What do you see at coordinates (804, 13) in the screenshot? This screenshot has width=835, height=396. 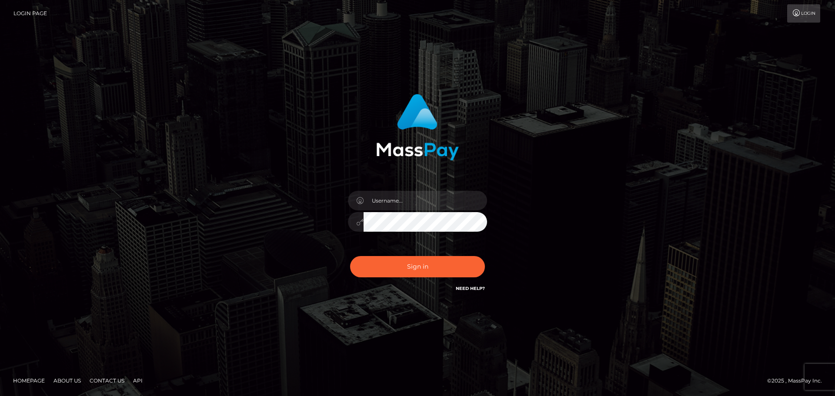 I see `a: Login` at bounding box center [804, 13].